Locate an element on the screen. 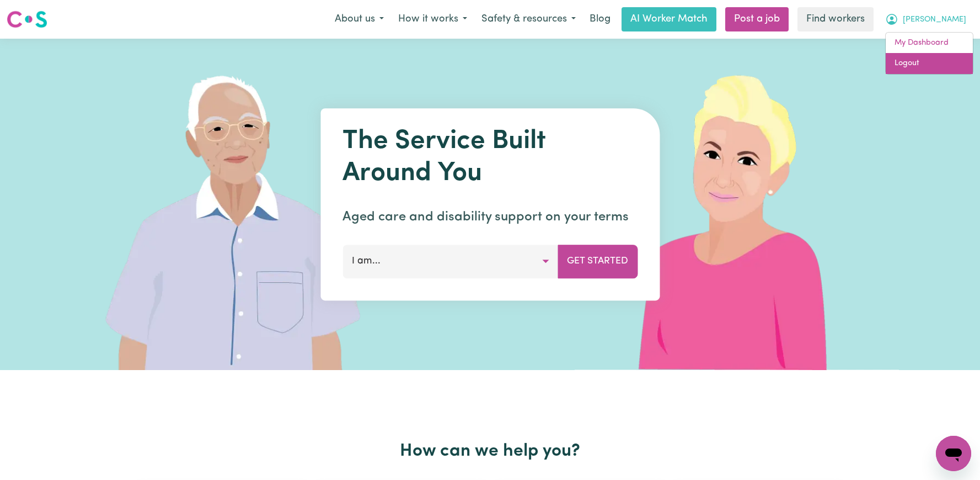 The image size is (980, 480). h2: How can we help you? is located at coordinates (491, 451).